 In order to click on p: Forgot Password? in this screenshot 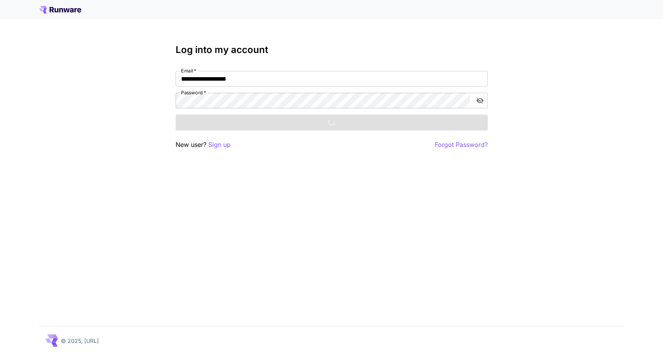, I will do `click(461, 145)`.